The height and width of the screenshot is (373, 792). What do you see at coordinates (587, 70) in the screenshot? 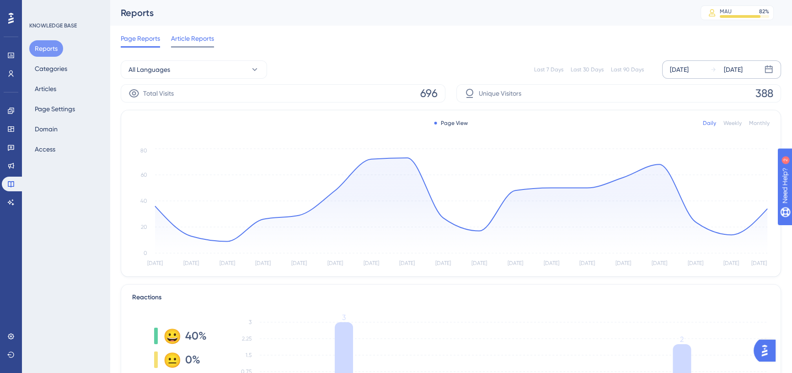
I see `div: Last 30 Days` at bounding box center [587, 70].